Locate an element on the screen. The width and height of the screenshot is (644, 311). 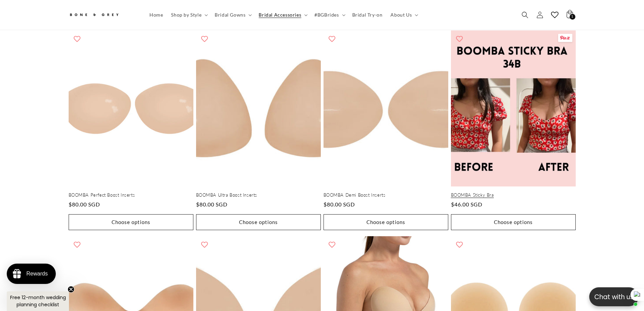
span: #BGBrides is located at coordinates (326, 15).